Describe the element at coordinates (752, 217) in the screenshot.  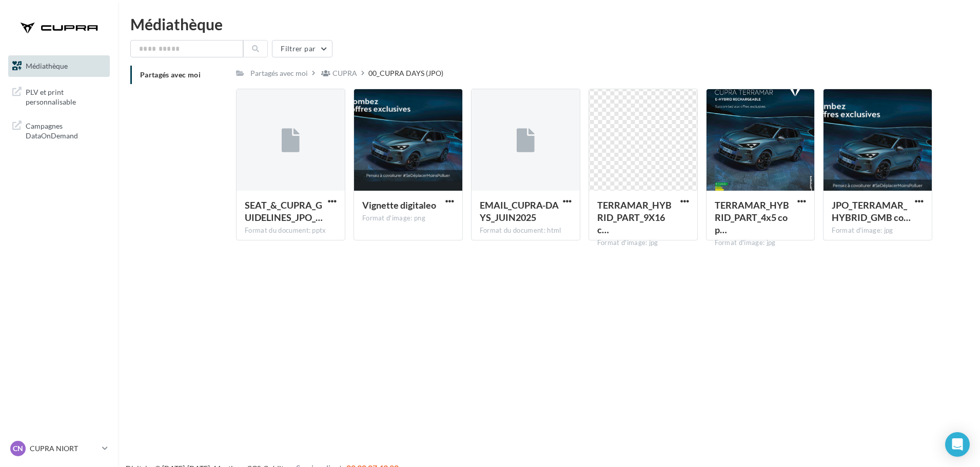
I see `span: TERRAMAR_HYBRID_PART_4x5 copie` at that location.